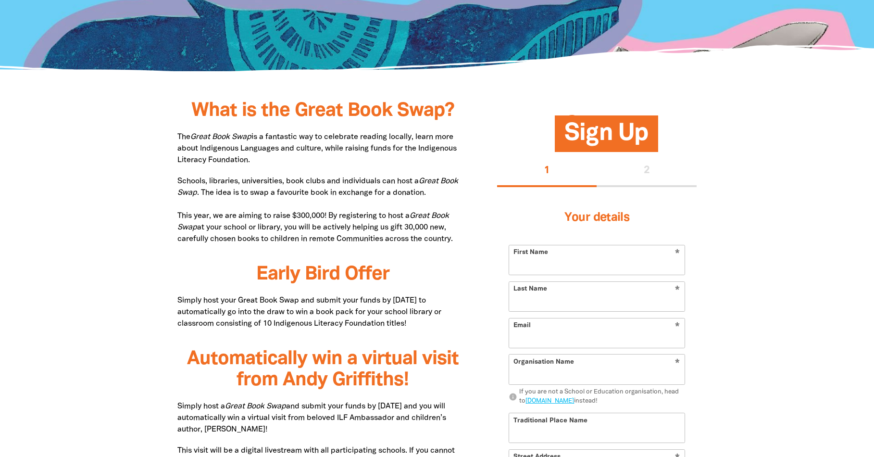 This screenshot has height=457, width=874. I want to click on p: Schools, libraries, universities, book clubs and individuals can host a . The idea is to swap a f..., so click(323, 210).